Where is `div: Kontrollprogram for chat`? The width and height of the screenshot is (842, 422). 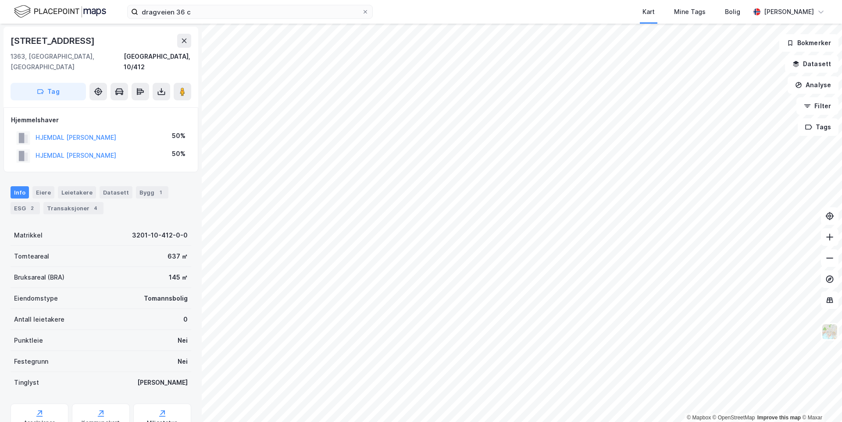
div: Kontrollprogram for chat is located at coordinates (820, 401).